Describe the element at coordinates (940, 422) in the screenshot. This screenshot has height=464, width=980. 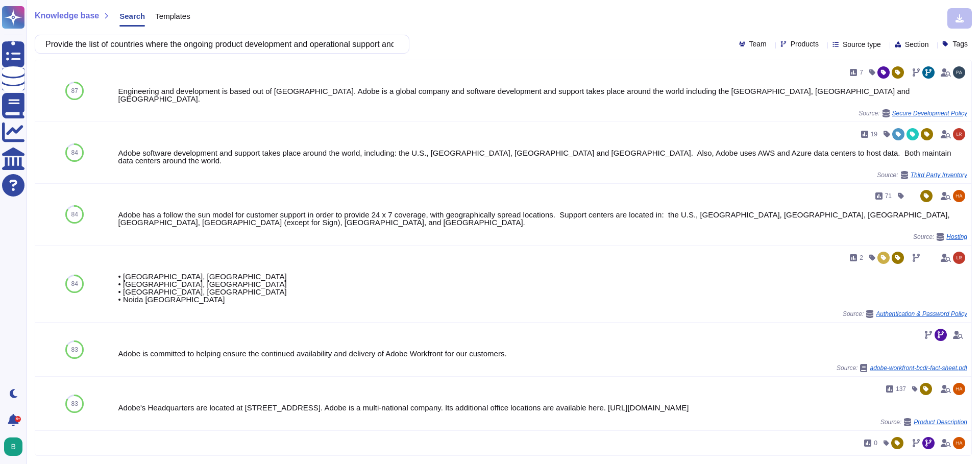
I see `span: Product Description` at that location.